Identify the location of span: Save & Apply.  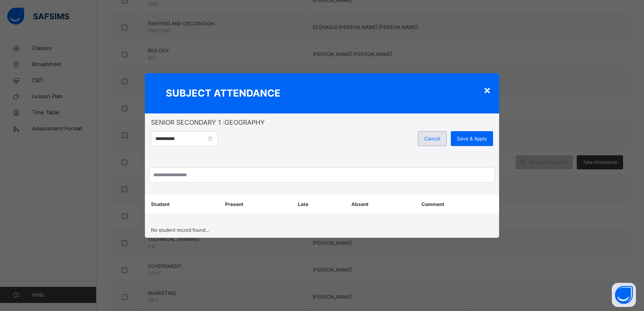
(472, 139).